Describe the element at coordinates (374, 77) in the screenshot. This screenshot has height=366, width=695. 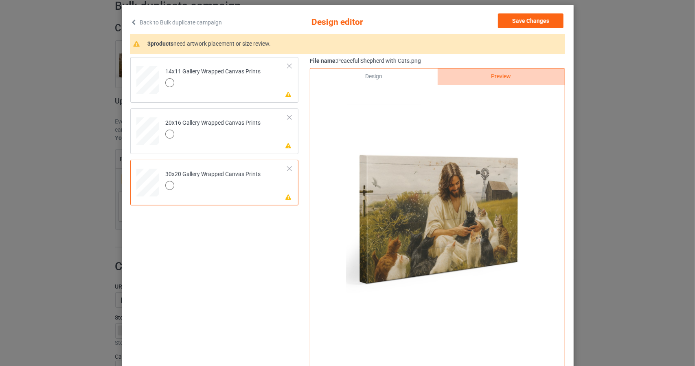
I see `div: Design` at that location.